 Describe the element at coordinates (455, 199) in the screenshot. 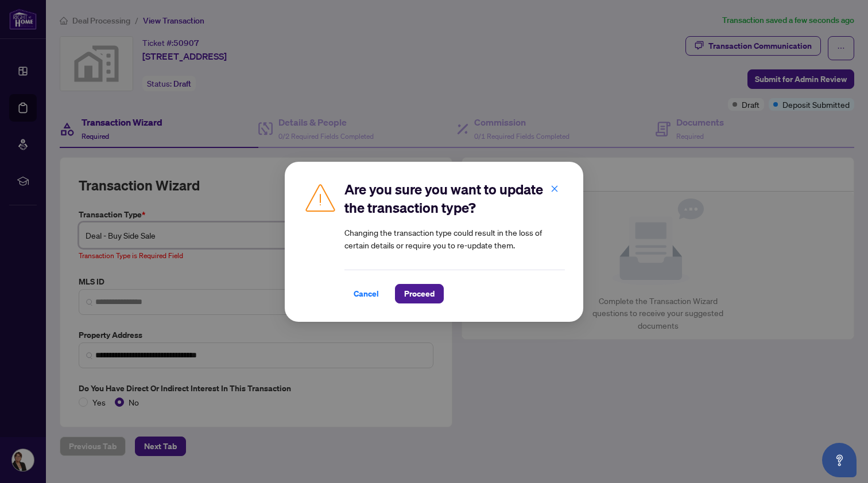

I see `h2: Are you sure you want to update the transaction type?` at that location.